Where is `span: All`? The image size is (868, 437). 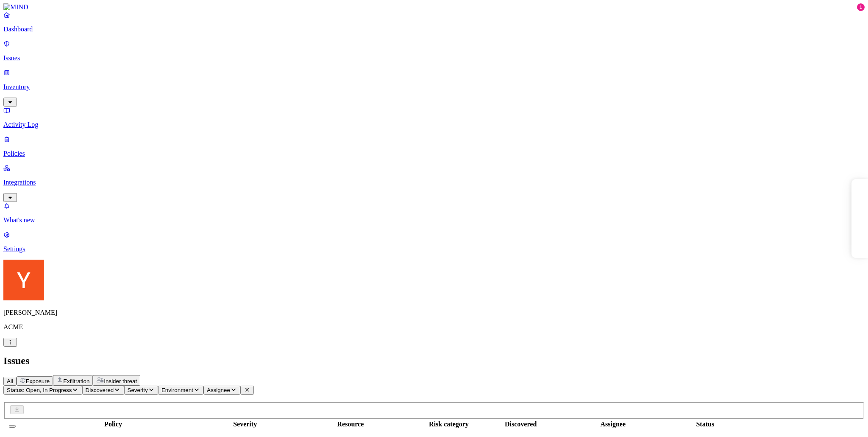
span: All is located at coordinates (10, 381).